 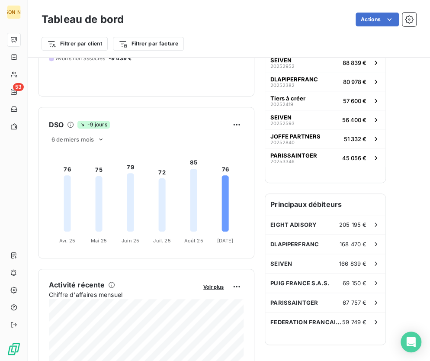 I want to click on span: 205 195 €, so click(x=353, y=225).